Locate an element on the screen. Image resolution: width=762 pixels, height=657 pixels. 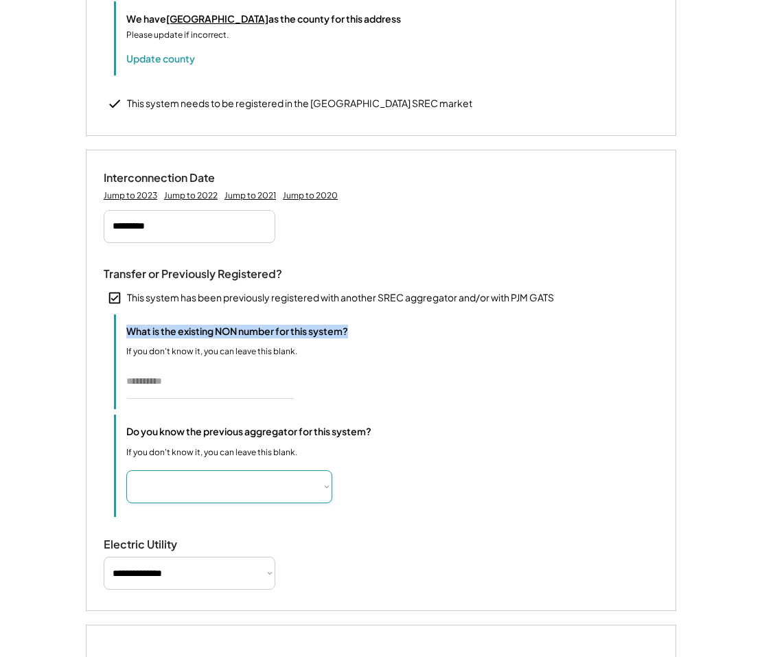
div: Jump to 2020 is located at coordinates (310, 196).